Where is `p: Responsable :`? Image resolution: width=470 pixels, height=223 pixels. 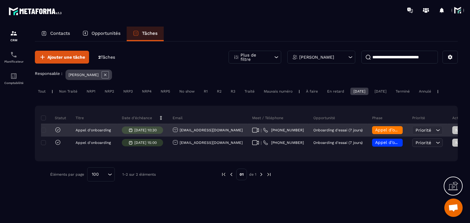 p: Responsable : is located at coordinates (49, 73).